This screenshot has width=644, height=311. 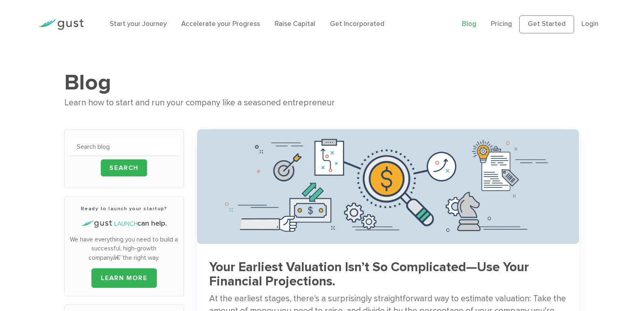 I want to click on a: Pricing, so click(x=502, y=24).